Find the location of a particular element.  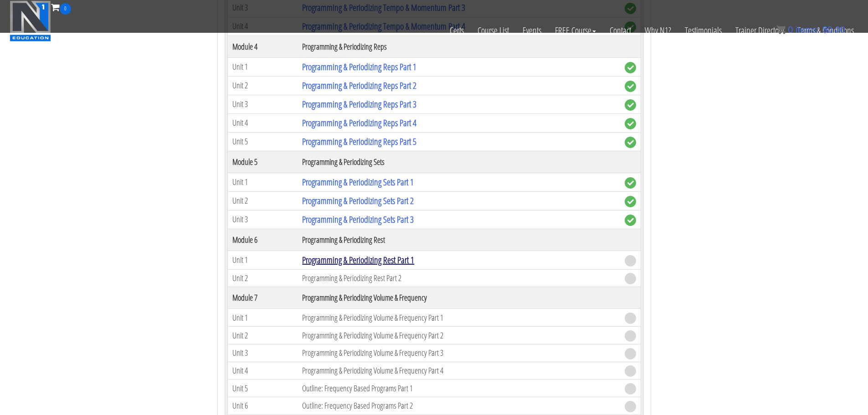

td: Programming & Periodizing Volume & Frequency Part 3 is located at coordinates (458, 353).